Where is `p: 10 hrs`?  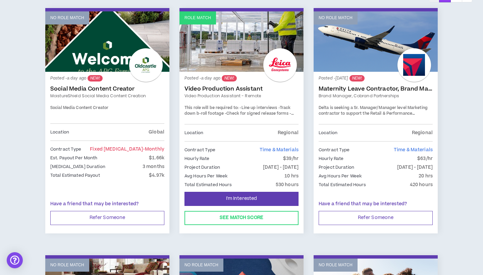
p: 10 hrs is located at coordinates (291, 176).